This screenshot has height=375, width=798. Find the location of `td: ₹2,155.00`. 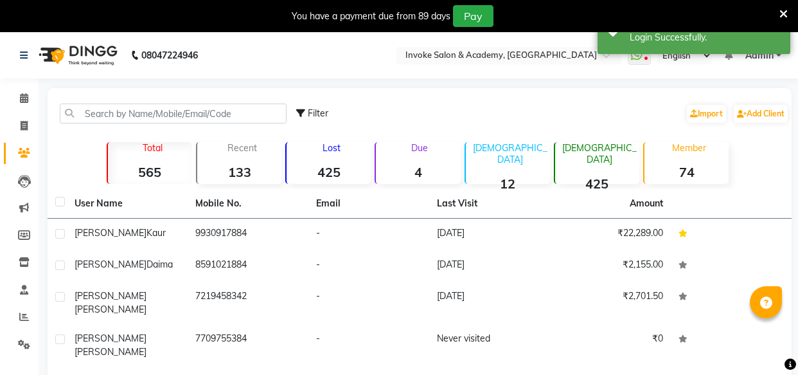

td: ₹2,155.00 is located at coordinates (610, 265).